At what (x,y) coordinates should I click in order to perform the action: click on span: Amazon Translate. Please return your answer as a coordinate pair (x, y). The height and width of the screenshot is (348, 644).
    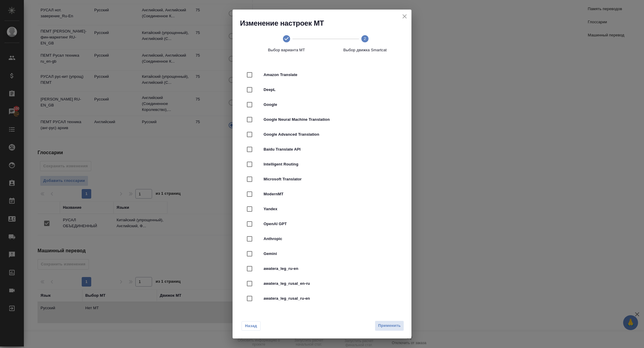
    Looking at the image, I should click on (331, 75).